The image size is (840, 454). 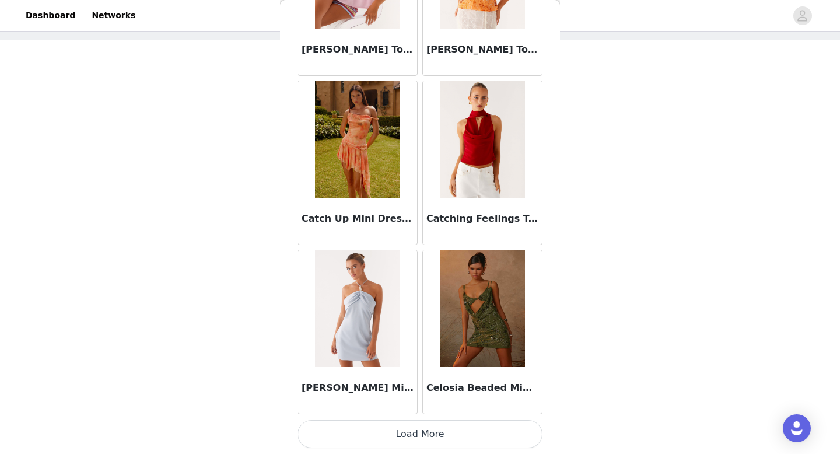 What do you see at coordinates (50, 15) in the screenshot?
I see `a: Dashboard` at bounding box center [50, 15].